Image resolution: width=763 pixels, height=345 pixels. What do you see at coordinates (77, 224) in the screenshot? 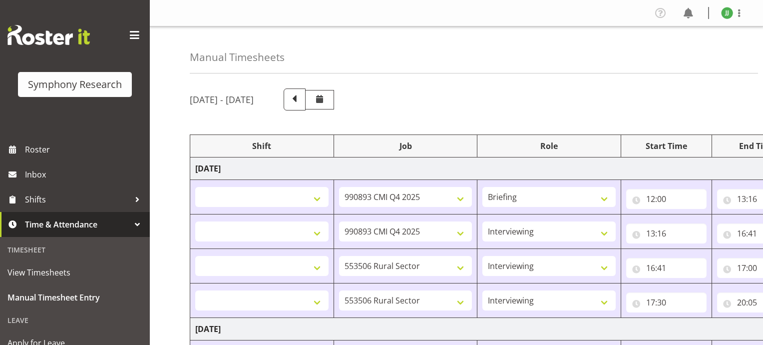
I see `span: Time & Attendance` at bounding box center [77, 224].